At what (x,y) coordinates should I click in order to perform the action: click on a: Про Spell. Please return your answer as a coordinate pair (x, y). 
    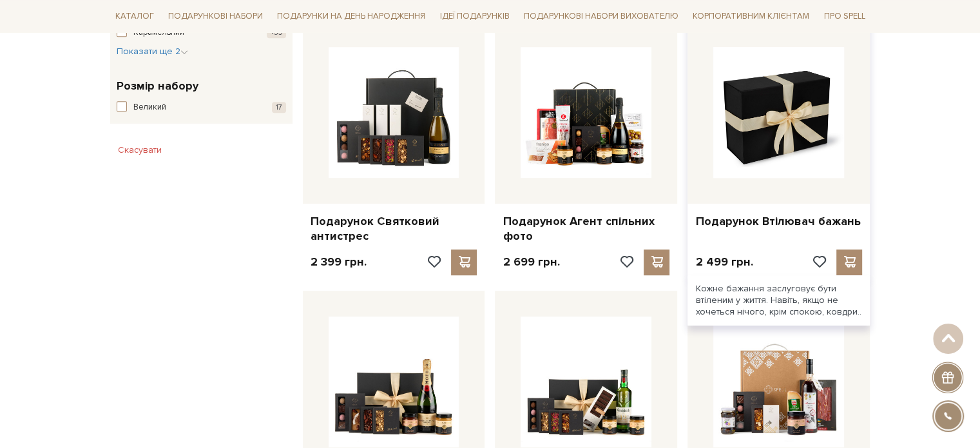
    Looking at the image, I should click on (844, 16).